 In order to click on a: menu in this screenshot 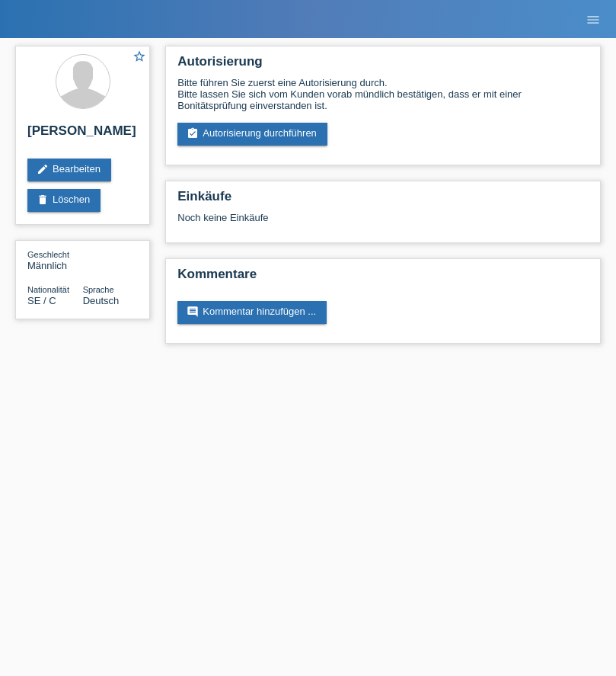, I will do `click(593, 19)`.